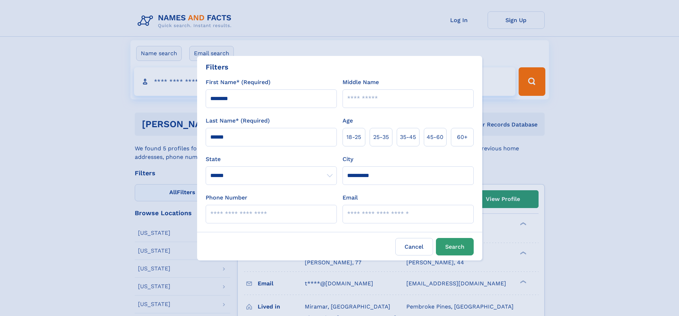  What do you see at coordinates (414, 247) in the screenshot?
I see `label: Cancel` at bounding box center [414, 247].